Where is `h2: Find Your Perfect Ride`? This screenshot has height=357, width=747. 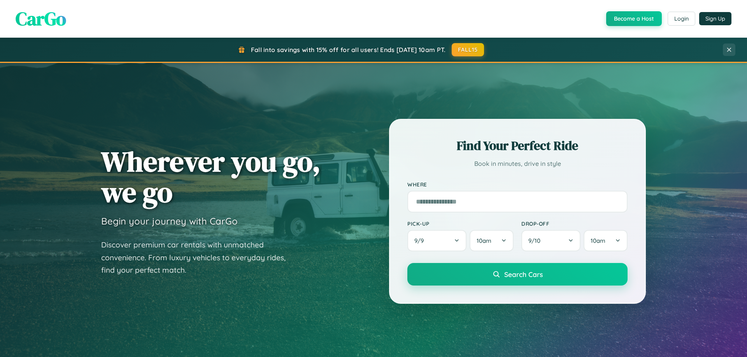 h2: Find Your Perfect Ride is located at coordinates (517, 146).